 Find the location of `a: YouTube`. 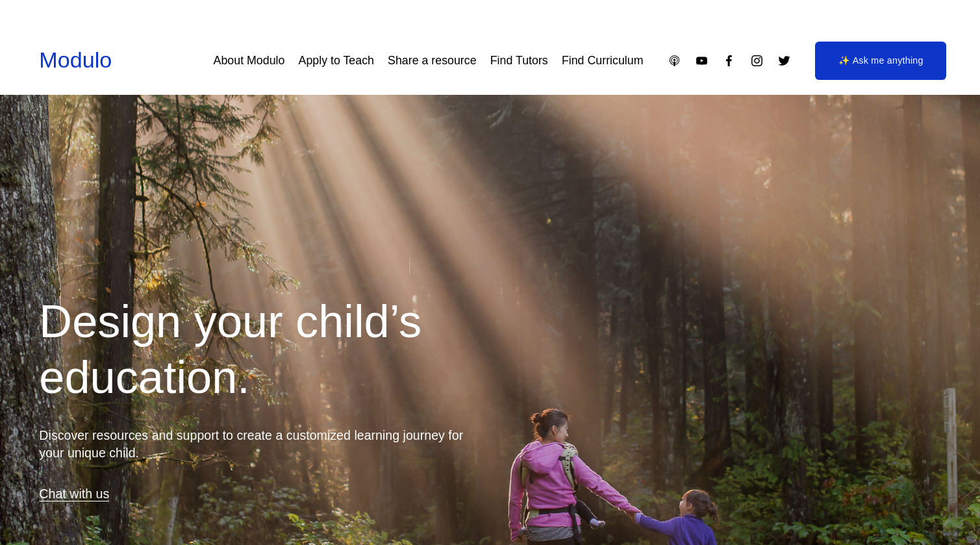

a: YouTube is located at coordinates (701, 60).